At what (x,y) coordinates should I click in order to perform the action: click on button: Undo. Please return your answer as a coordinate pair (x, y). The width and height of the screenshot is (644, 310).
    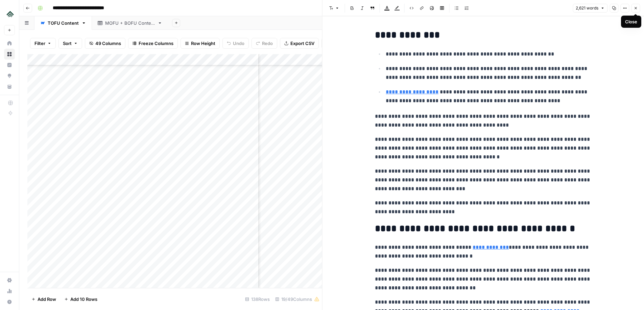
    Looking at the image, I should click on (235, 43).